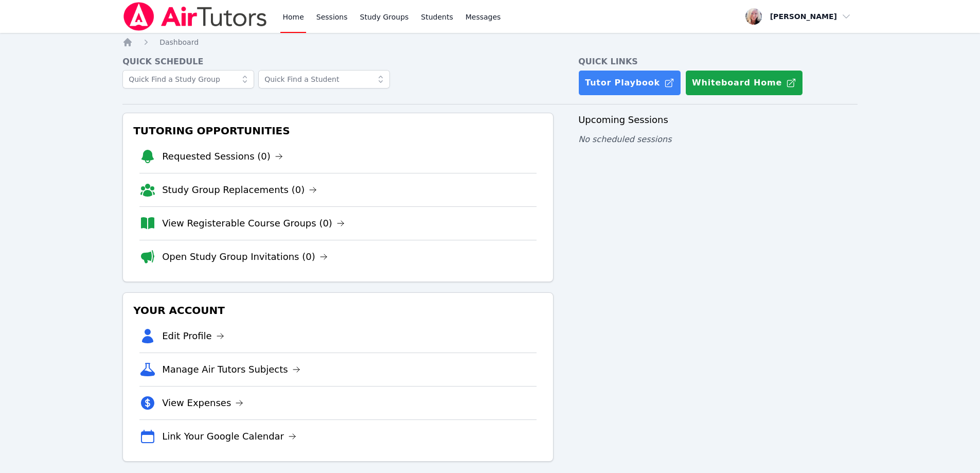 This screenshot has width=980, height=473. Describe the element at coordinates (338, 62) in the screenshot. I see `h4: Quick Schedule` at that location.